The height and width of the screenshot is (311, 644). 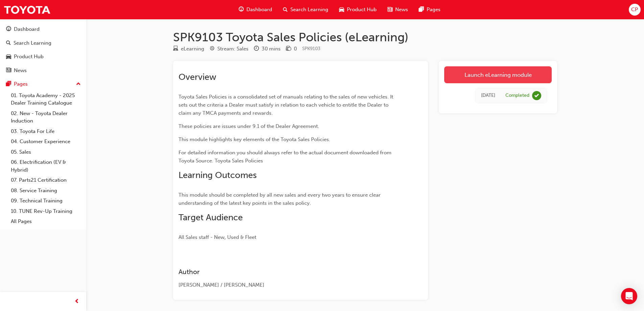 What do you see at coordinates (288, 272) in the screenshot?
I see `h3: Author` at bounding box center [288, 272].